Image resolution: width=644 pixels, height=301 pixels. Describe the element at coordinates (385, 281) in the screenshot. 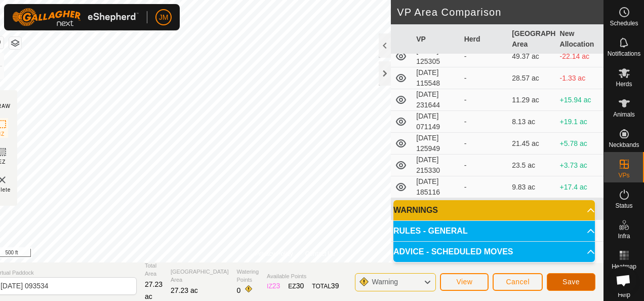

I see `span: Warning` at that location.